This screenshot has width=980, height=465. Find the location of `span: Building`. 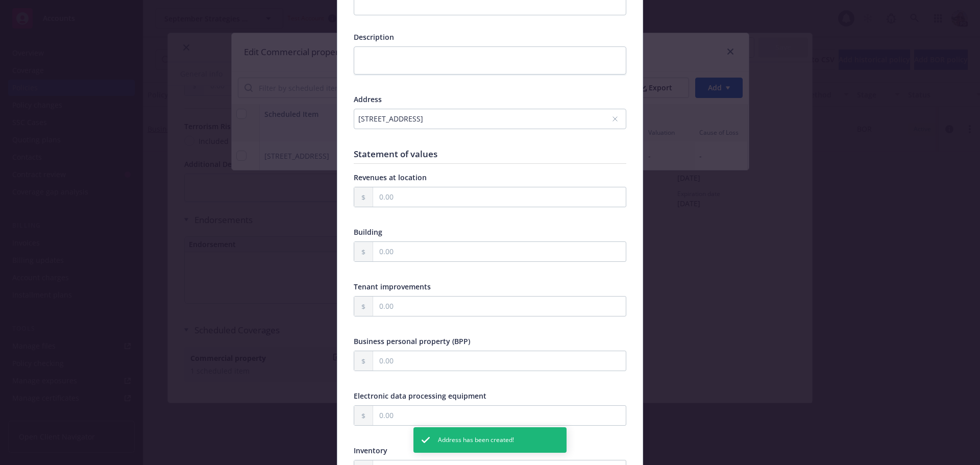

span: Building is located at coordinates (368, 231).